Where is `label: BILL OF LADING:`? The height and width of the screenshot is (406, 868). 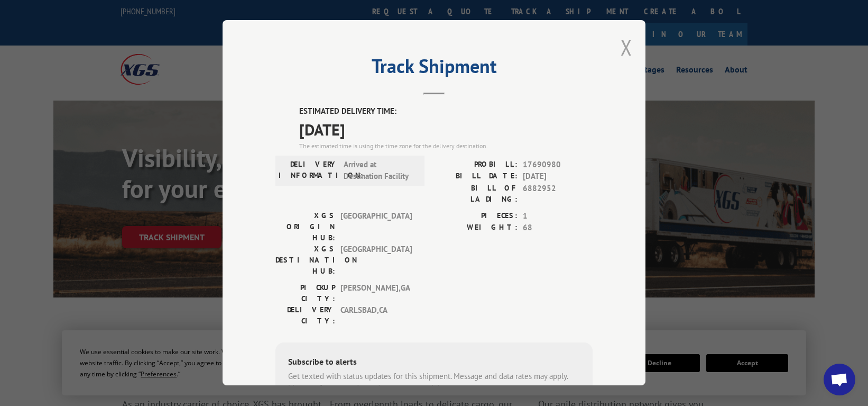
label: BILL OF LADING: is located at coordinates (476, 194).